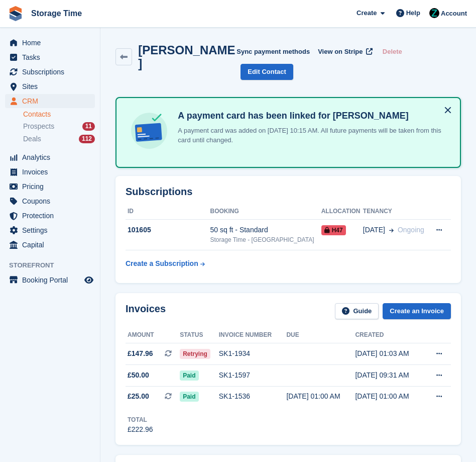 The height and width of the screenshot is (462, 476). I want to click on span: Help, so click(413, 13).